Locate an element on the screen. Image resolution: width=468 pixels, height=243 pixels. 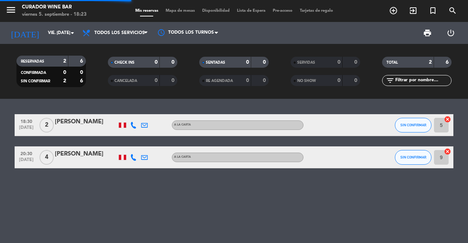
i: arrow_drop_down is located at coordinates (72, 33).